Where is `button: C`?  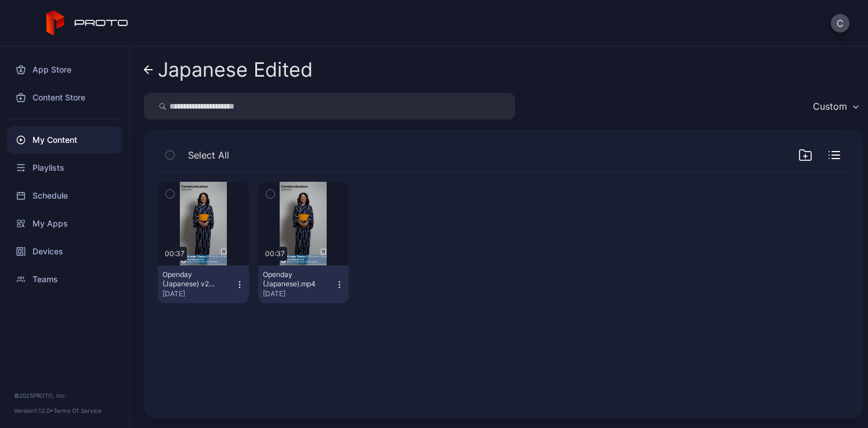
button: C is located at coordinates (840, 23).